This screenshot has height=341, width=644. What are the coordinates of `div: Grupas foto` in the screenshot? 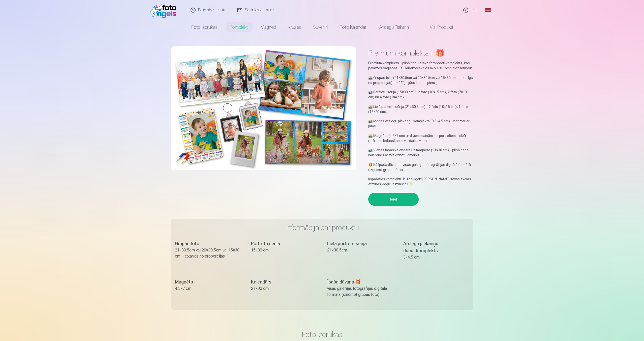 It's located at (208, 244).